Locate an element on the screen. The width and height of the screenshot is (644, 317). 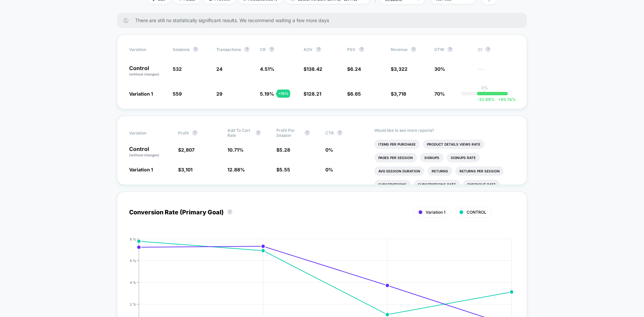
li: Avg Session Duration is located at coordinates (399, 171).